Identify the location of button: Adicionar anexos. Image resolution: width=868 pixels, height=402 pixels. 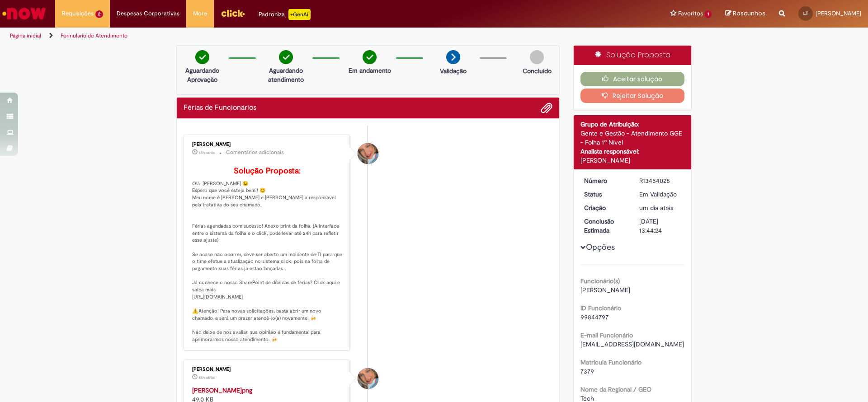
(547, 108).